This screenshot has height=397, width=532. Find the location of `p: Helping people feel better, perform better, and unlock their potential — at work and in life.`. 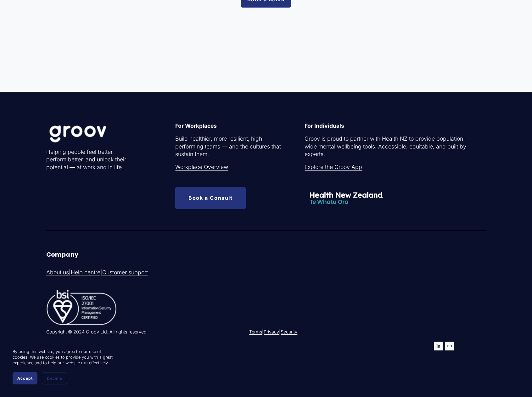

p: Helping people feel better, perform better, and unlock their potential — at work and in life. is located at coordinates (90, 160).